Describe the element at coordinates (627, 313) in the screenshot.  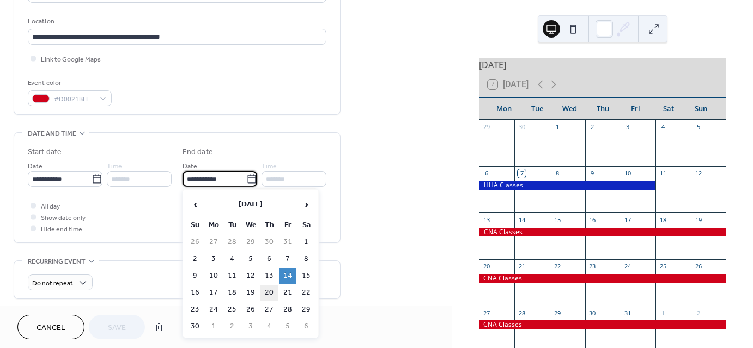
I see `div: 31` at that location.